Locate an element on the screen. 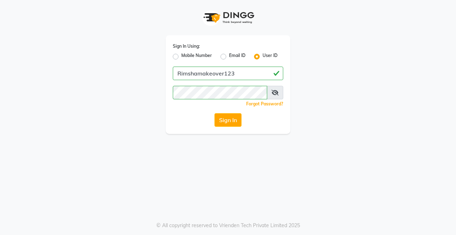  label: Email ID is located at coordinates (237, 57).